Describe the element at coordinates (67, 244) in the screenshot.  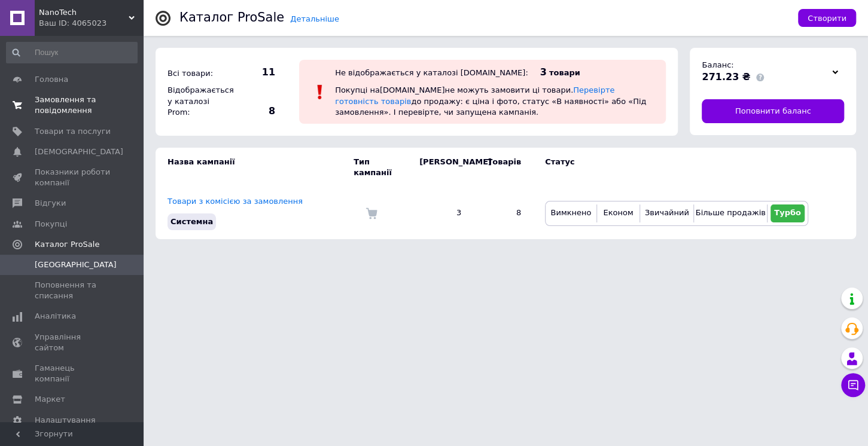
I see `span: Каталог ProSale` at that location.